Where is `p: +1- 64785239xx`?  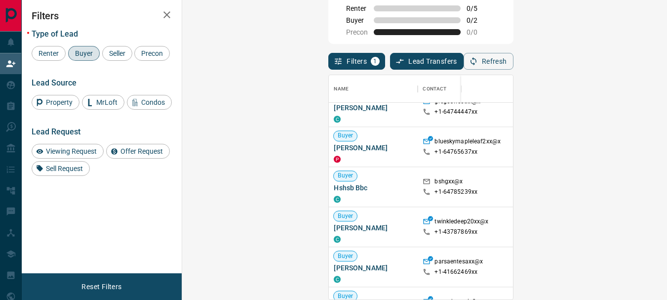 p: +1- 64785239xx is located at coordinates (456, 192).